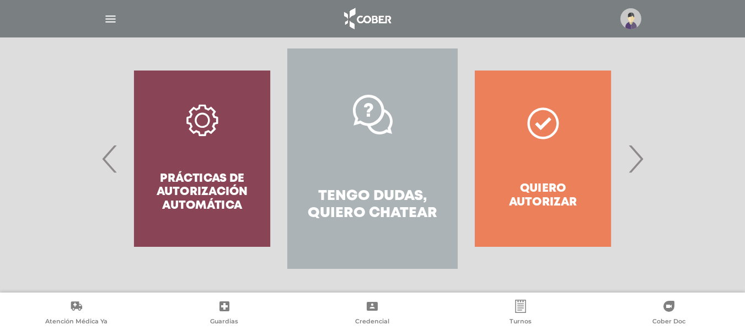 The width and height of the screenshot is (745, 330). Describe the element at coordinates (521, 323) in the screenshot. I see `span: Turnos` at that location.